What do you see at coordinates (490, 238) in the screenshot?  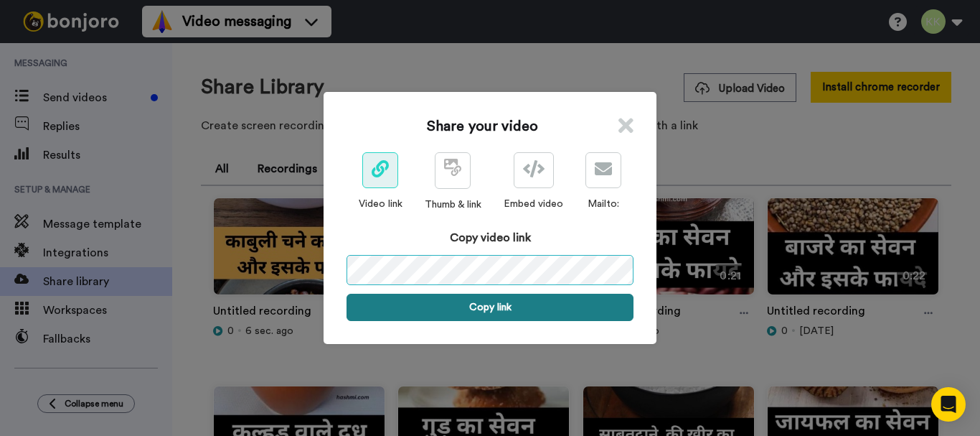 I see `div: Copy video link` at bounding box center [490, 238].